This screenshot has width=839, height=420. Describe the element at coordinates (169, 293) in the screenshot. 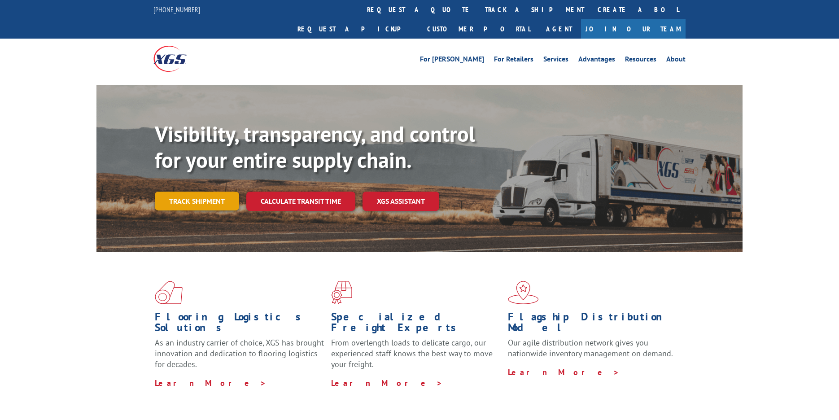

I see `img: xgs-icon-total-supply-chain-intelligence-red` at that location.